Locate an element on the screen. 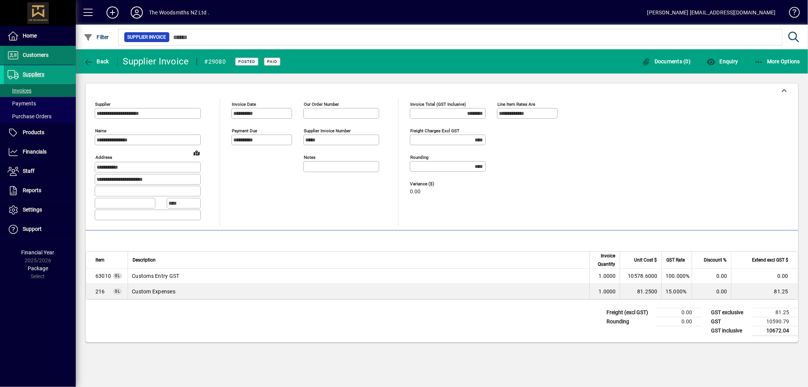 This screenshot has height=387, width=808. span: Posted is located at coordinates (247, 61).